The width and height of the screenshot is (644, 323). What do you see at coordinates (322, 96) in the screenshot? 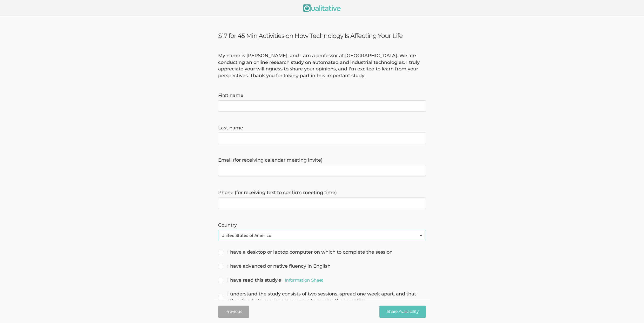
I see `label: First name` at bounding box center [322, 96].